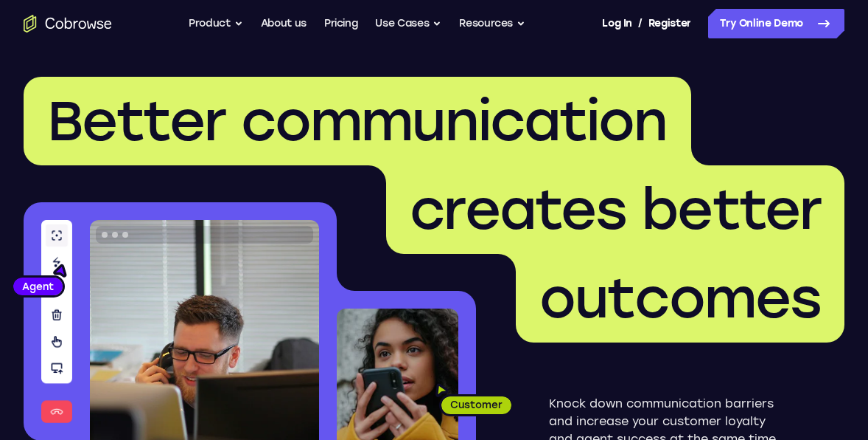  What do you see at coordinates (615, 209) in the screenshot?
I see `span: creates better` at bounding box center [615, 209].